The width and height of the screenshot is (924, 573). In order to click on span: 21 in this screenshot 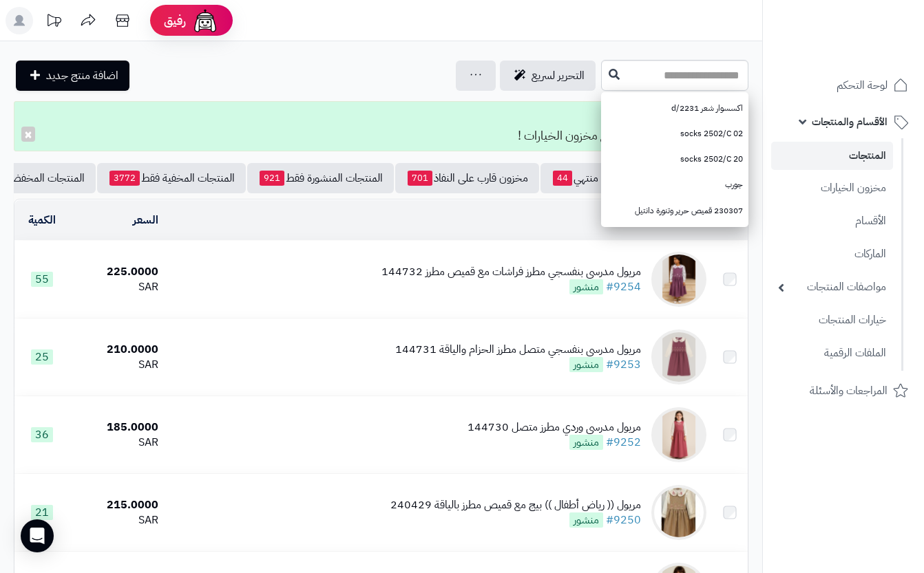, I will do `click(42, 512)`.